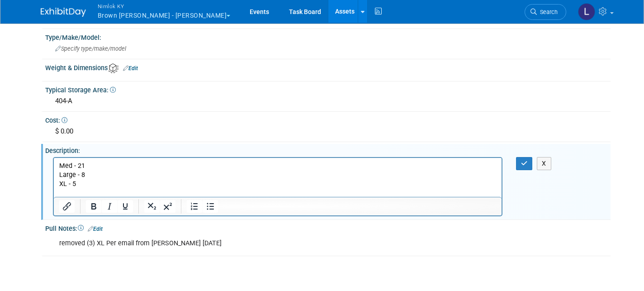 This screenshot has width=644, height=291. What do you see at coordinates (63, 12) in the screenshot?
I see `img: ExhibitDay` at bounding box center [63, 12].